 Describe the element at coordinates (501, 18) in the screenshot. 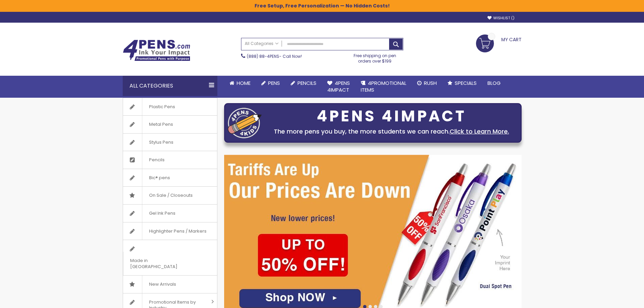

I see `a: Wishlist` at that location.